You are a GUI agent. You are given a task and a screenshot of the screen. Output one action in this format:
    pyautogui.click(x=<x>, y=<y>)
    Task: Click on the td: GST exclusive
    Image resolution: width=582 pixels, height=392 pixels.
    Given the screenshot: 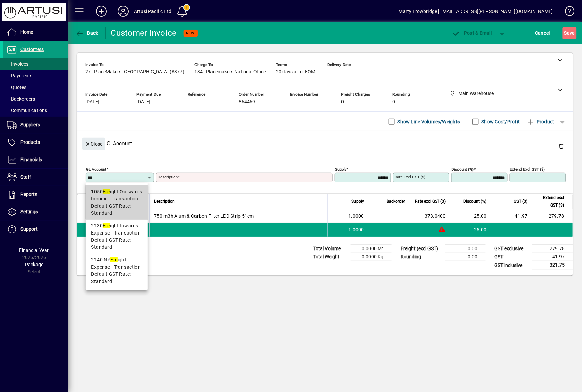 What is the action you would take?
    pyautogui.click(x=512, y=249)
    